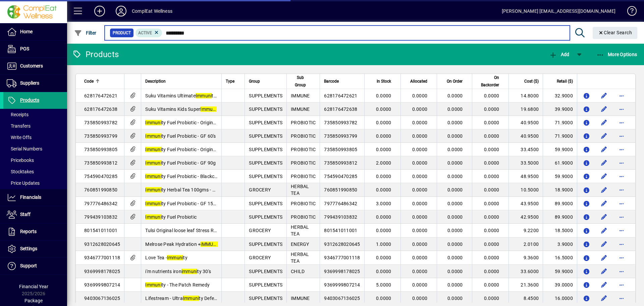 The height and width of the screenshot is (306, 644). Describe the element at coordinates (35, 126) in the screenshot. I see `a: Transfers` at that location.